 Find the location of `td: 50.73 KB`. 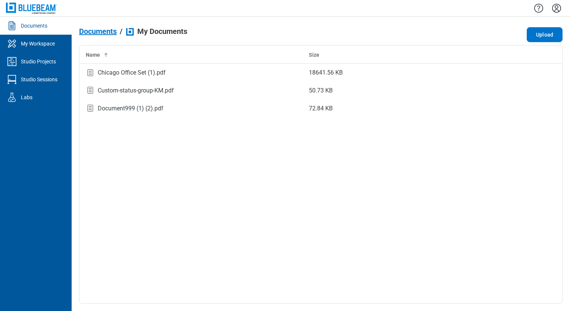

td: 50.73 KB is located at coordinates (415, 91).